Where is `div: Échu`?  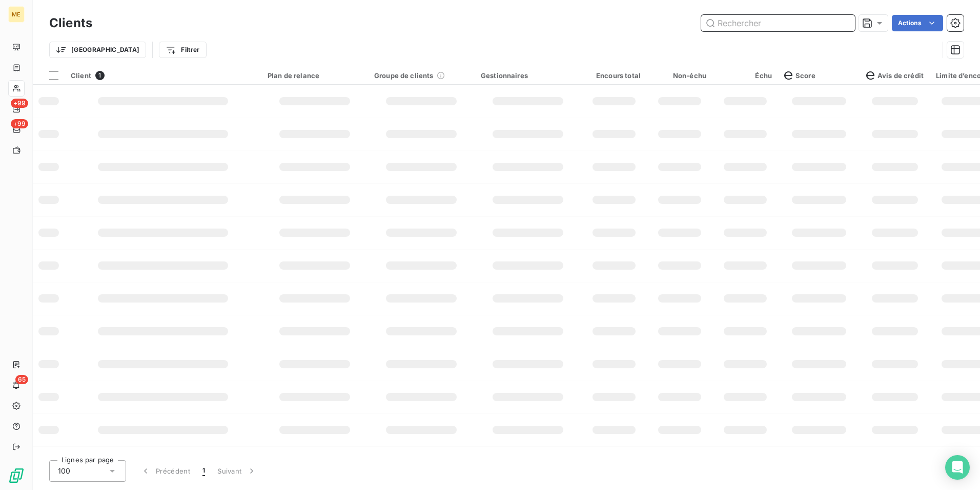 div: Échu is located at coordinates (745, 76).